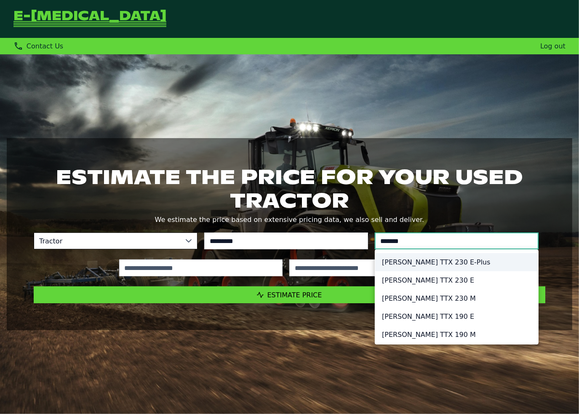  Describe the element at coordinates (295, 295) in the screenshot. I see `span: Estimate Price` at that location.